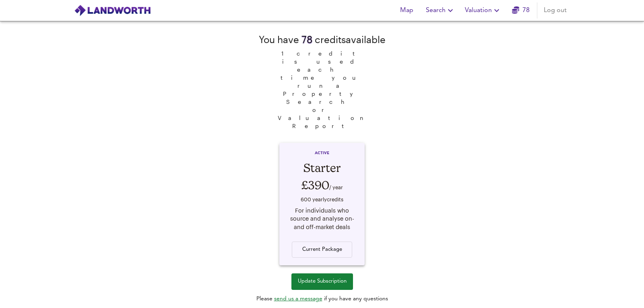  Describe the element at coordinates (298, 299) in the screenshot. I see `a: send us a message` at that location.